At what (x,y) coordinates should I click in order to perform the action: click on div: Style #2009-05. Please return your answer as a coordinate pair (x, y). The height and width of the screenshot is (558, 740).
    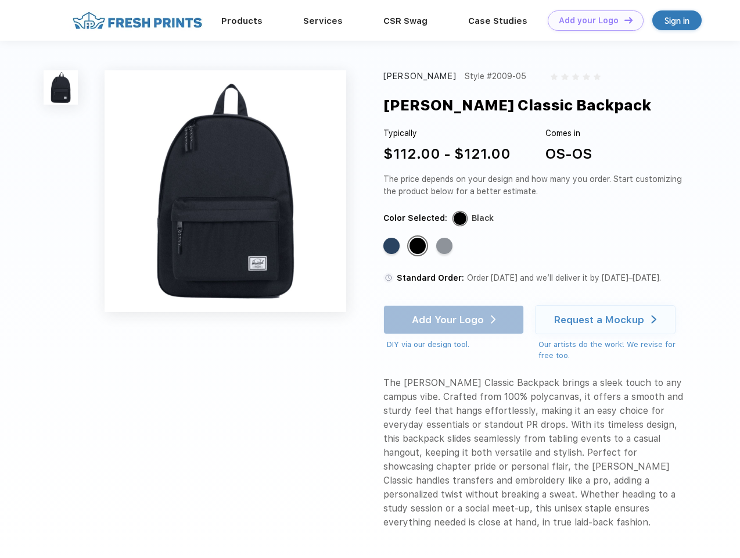
    Looking at the image, I should click on (496, 76).